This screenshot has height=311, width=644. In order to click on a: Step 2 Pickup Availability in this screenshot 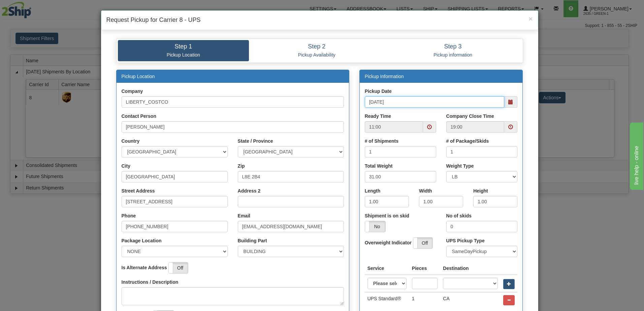, I will do `click(316, 51)`.